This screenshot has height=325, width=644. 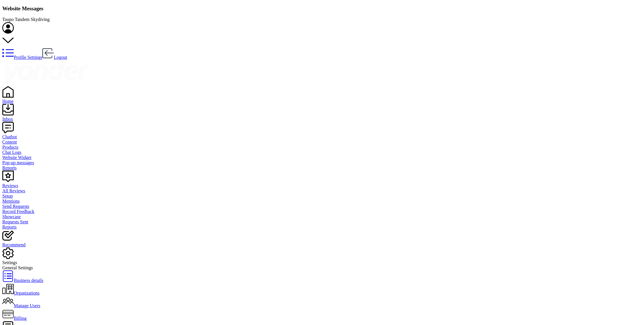 I want to click on div: Send Requests, so click(x=322, y=207).